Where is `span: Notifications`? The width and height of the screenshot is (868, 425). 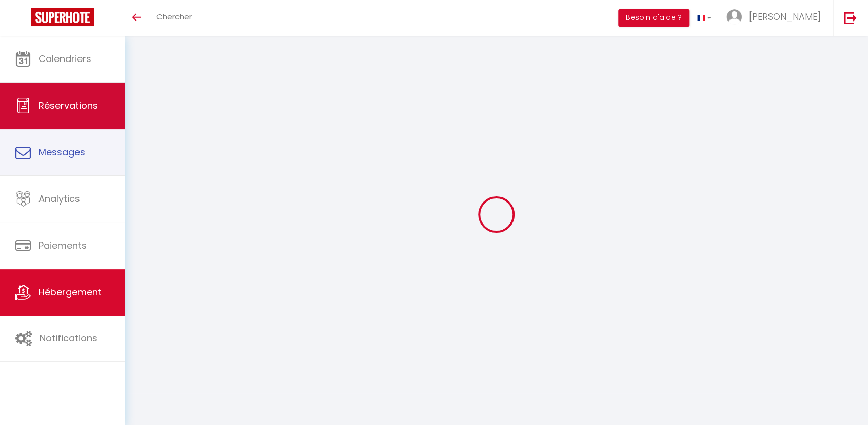
span: Notifications is located at coordinates (68, 338).